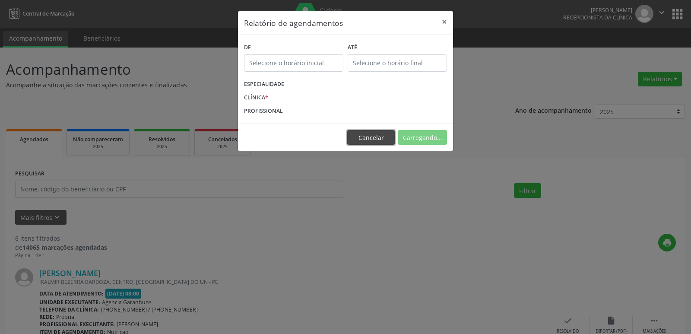 The image size is (691, 334). Describe the element at coordinates (294, 48) in the screenshot. I see `label: De` at that location.